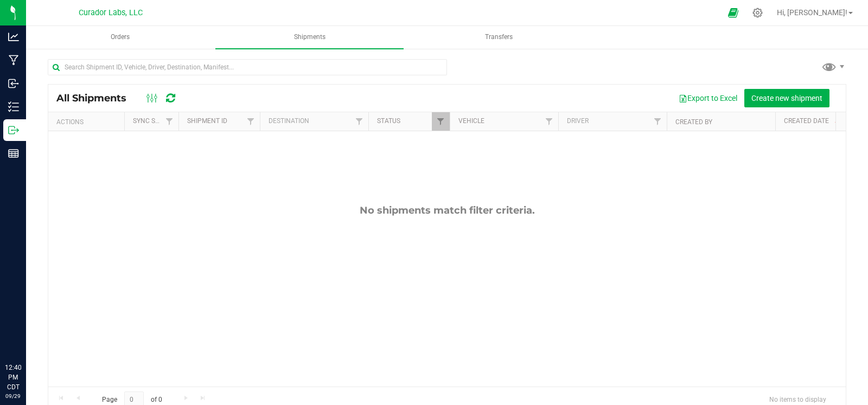 The height and width of the screenshot is (405, 868). Describe the element at coordinates (88, 122) in the screenshot. I see `div: Actions` at that location.